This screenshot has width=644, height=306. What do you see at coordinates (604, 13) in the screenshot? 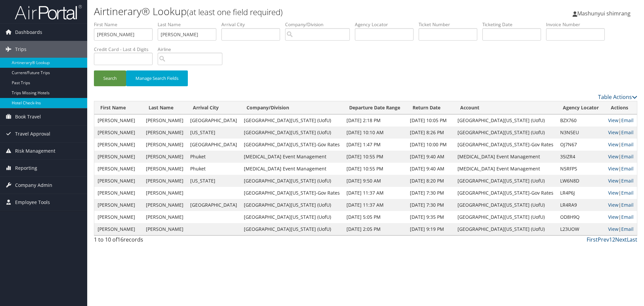
I see `span: Mashunyui shimrang` at bounding box center [604, 13].